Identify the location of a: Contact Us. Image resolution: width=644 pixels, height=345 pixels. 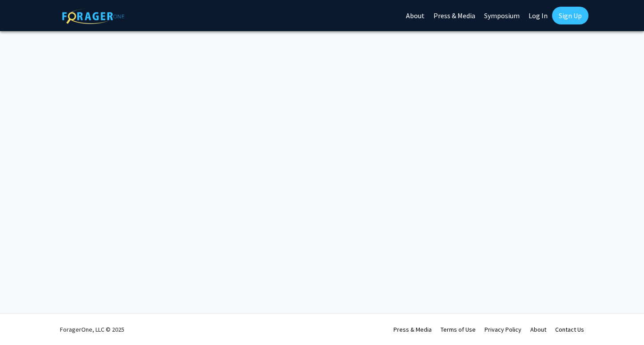
(569, 330).